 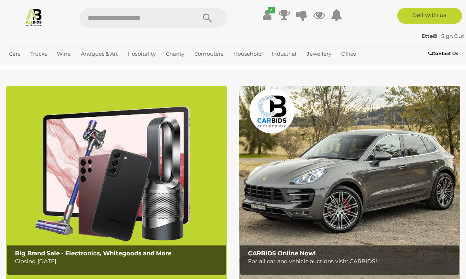 I want to click on a: Hospitality, so click(x=142, y=54).